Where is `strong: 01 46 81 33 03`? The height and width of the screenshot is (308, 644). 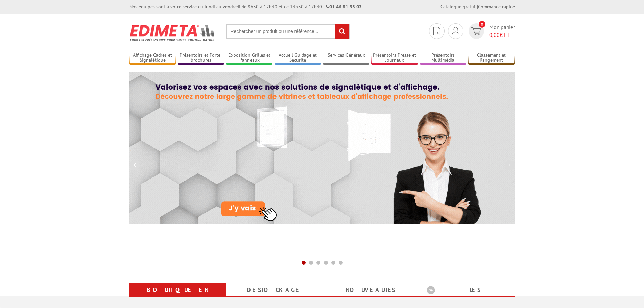
strong: 01 46 81 33 03 is located at coordinates (344, 6).